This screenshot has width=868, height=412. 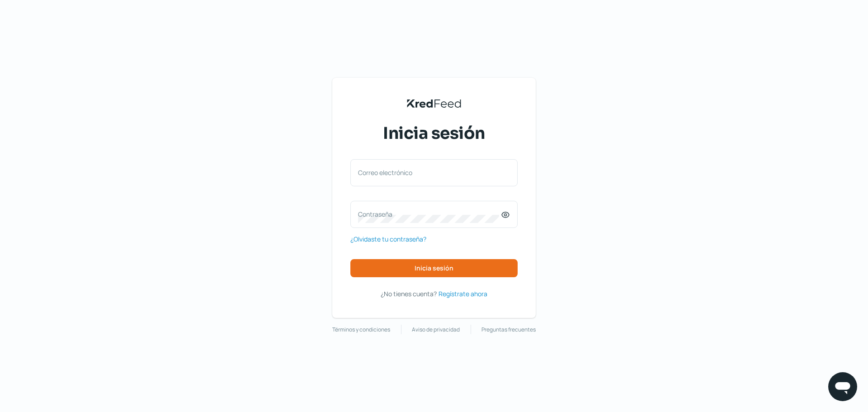 What do you see at coordinates (434, 268) in the screenshot?
I see `button: Inicia sesión` at bounding box center [434, 268].